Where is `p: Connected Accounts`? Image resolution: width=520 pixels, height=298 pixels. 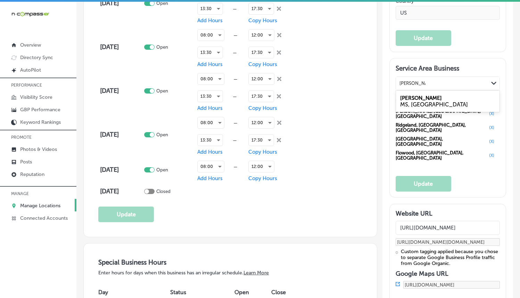 p: Connected Accounts is located at coordinates (44, 218).